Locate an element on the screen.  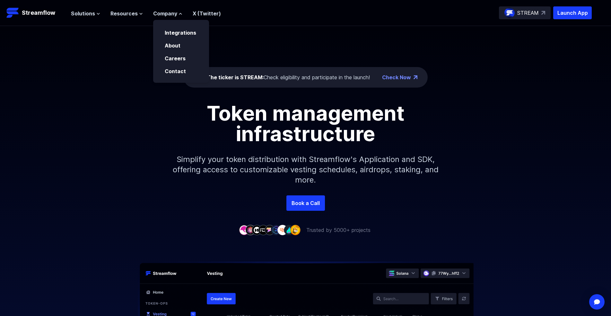
a: Book a Call is located at coordinates (306, 203).